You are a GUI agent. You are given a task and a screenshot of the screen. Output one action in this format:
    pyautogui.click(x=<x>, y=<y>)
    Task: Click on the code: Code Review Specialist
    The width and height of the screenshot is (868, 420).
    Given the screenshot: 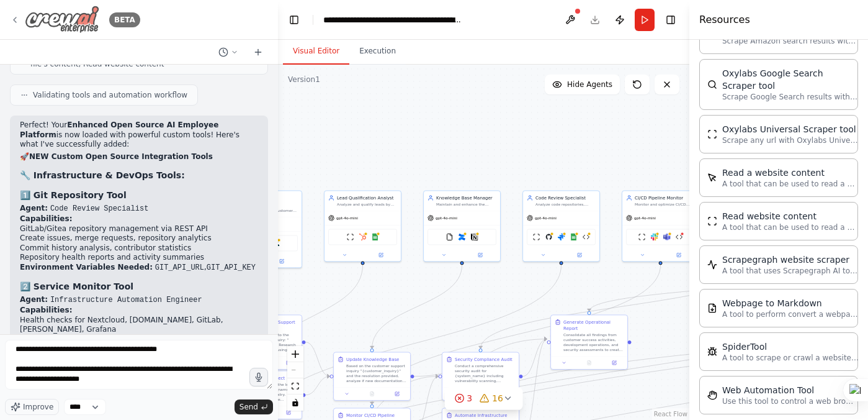 What is the action you would take?
    pyautogui.click(x=99, y=209)
    